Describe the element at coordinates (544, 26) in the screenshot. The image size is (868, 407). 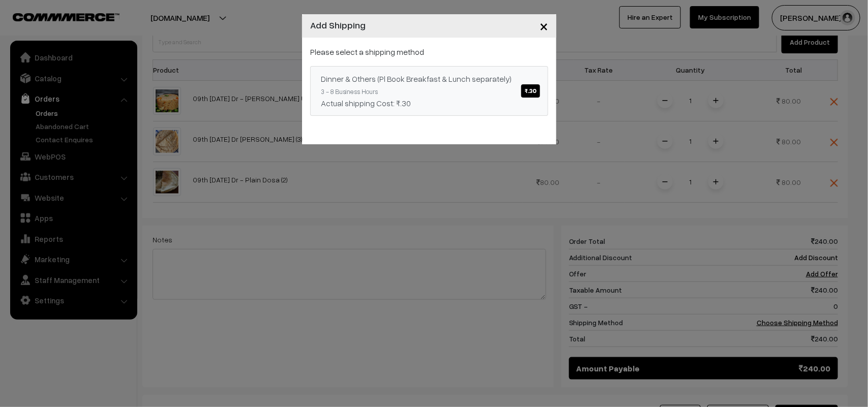
I see `button: Close` at that location.